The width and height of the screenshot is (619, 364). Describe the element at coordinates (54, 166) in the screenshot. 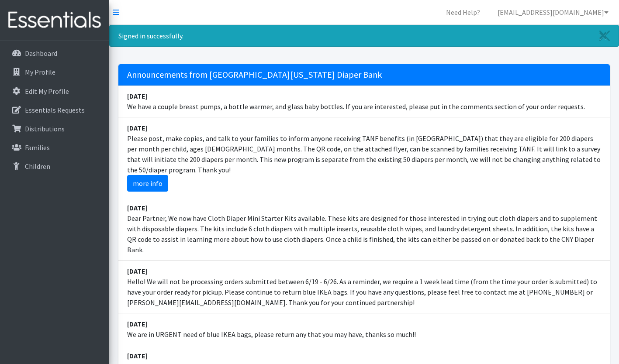

I see `a: Children` at that location.